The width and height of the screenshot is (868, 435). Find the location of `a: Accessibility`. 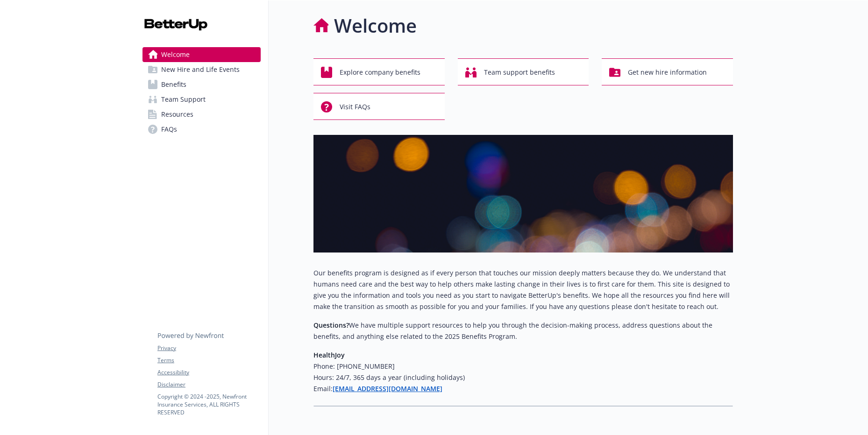

a: Accessibility is located at coordinates (209, 373).